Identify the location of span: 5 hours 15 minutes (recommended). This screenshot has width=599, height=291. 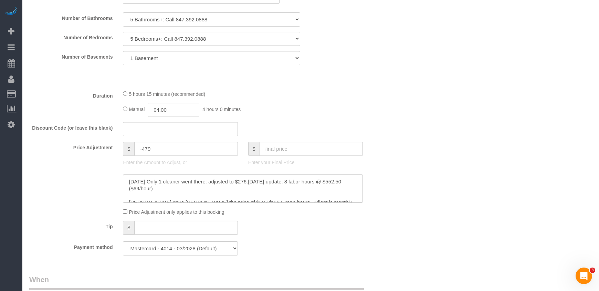
(167, 94).